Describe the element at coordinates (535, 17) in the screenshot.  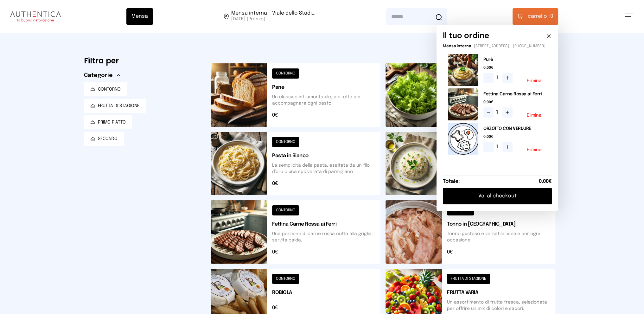
I see `button: carrello •3` at that location.